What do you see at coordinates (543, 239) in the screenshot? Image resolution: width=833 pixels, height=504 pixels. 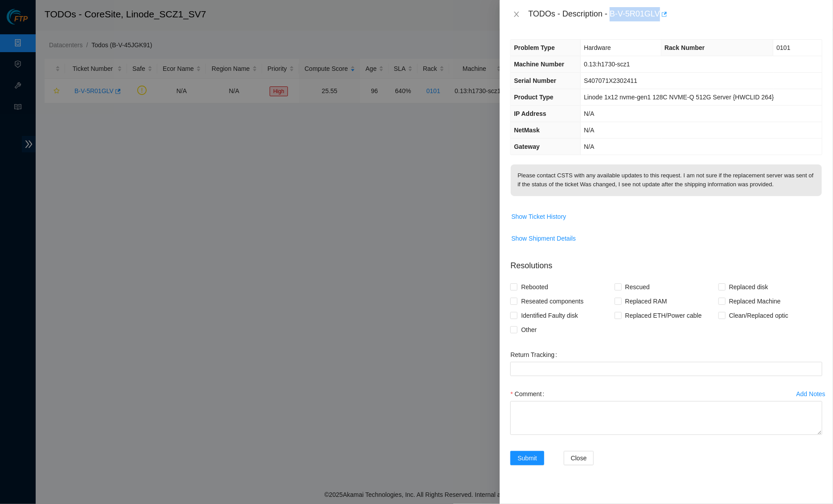 I see `button: Show Shipment Details` at bounding box center [543, 239].